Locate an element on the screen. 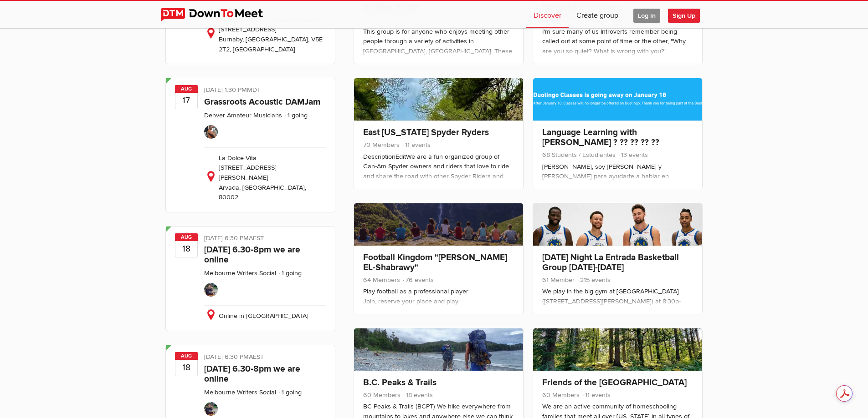 The height and width of the screenshot is (418, 868). img: JamminJeff is located at coordinates (211, 132).